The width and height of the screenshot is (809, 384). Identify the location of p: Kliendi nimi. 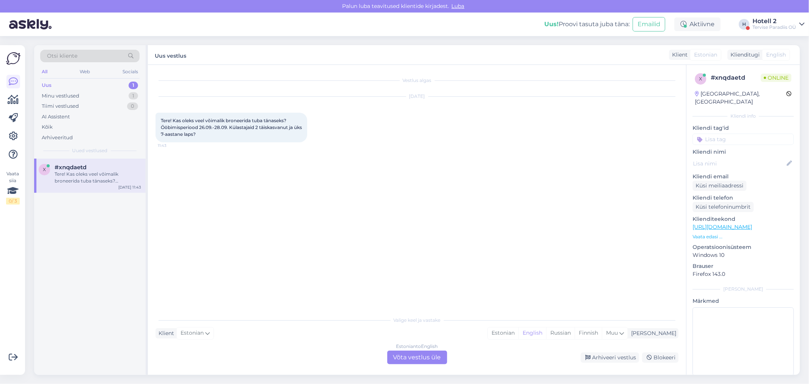
(743, 152).